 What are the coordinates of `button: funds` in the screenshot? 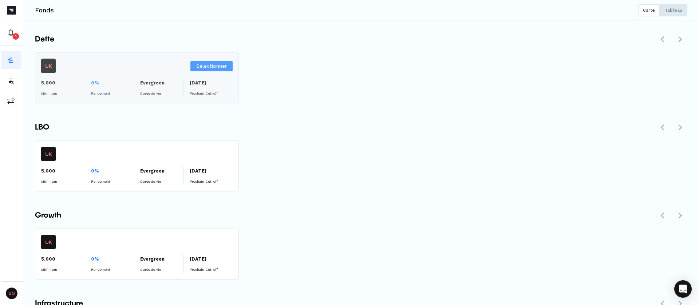 It's located at (11, 60).